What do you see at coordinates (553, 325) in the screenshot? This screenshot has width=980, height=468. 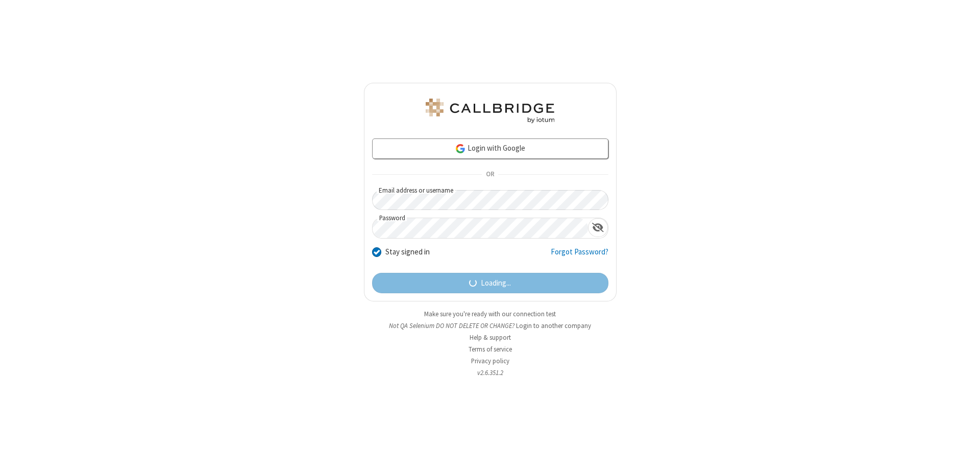 I see `button: Login to another company` at bounding box center [553, 325].